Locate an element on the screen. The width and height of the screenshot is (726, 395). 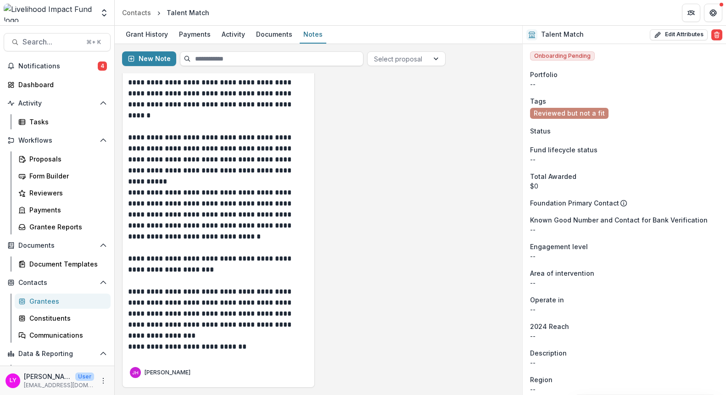
span: Status is located at coordinates (540, 131).